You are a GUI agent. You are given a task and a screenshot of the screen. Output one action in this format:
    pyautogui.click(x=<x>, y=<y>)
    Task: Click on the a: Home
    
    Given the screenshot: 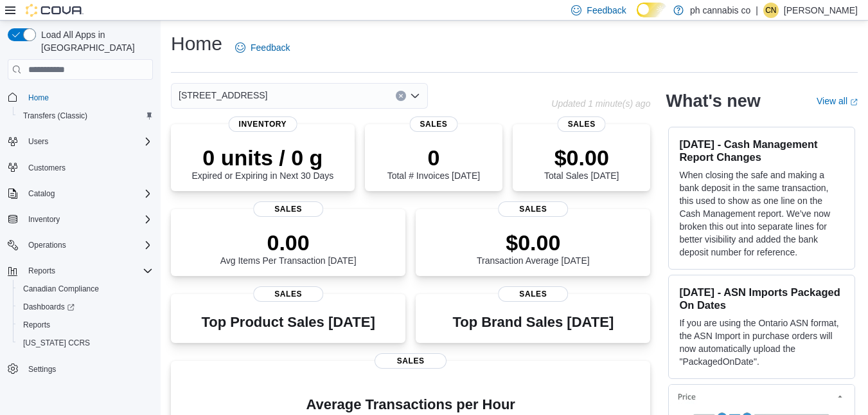 What is the action you would take?
    pyautogui.click(x=39, y=98)
    